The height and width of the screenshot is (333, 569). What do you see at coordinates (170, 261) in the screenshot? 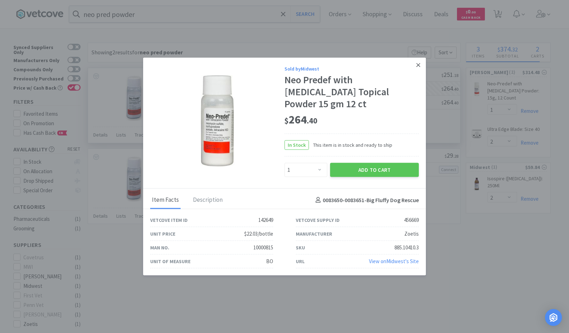
I see `div: Unit of Measure` at bounding box center [170, 261].